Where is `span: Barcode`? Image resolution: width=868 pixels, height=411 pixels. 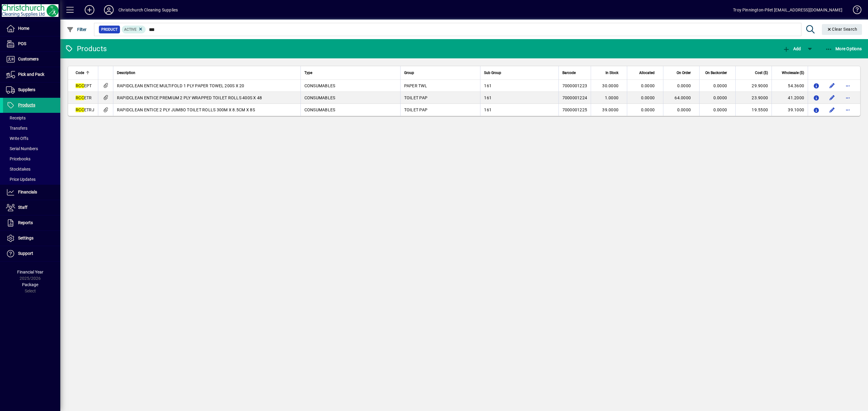 span: Barcode is located at coordinates (569, 73).